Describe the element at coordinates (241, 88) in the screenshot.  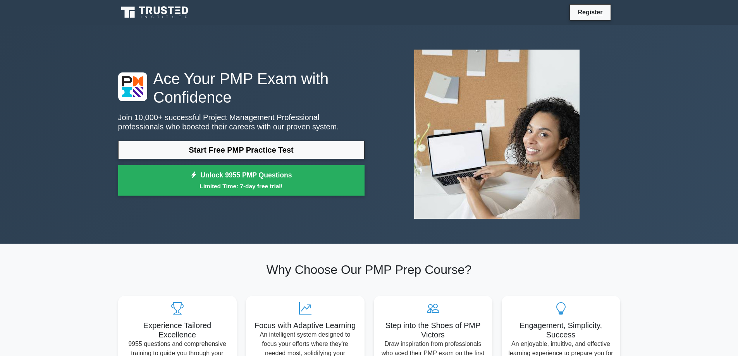
I see `h1: Ace Your PMP Exam with Confidence` at that location.